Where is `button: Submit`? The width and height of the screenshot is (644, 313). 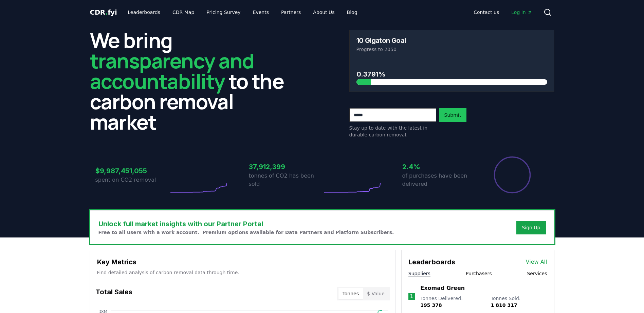
button: Submit is located at coordinates (453, 115).